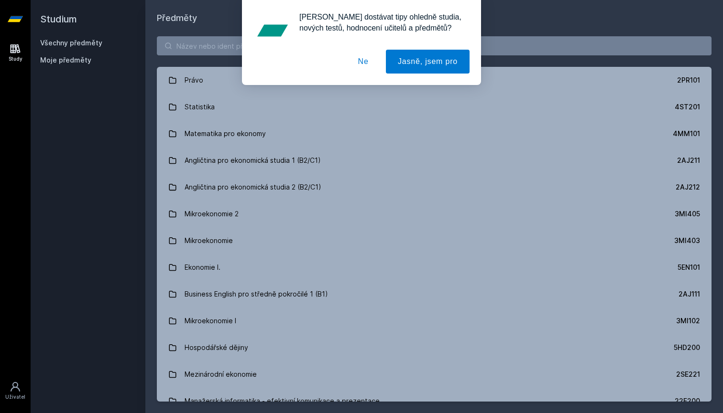  What do you see at coordinates (208, 241) in the screenshot?
I see `div: Mikroekonomie` at bounding box center [208, 241].